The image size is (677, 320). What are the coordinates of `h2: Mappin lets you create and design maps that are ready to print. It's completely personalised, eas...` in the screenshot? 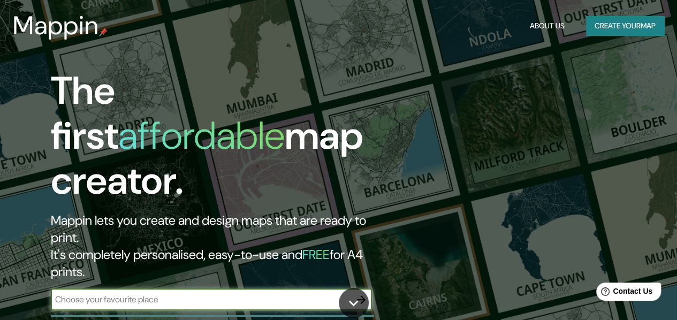 It's located at (220, 246).